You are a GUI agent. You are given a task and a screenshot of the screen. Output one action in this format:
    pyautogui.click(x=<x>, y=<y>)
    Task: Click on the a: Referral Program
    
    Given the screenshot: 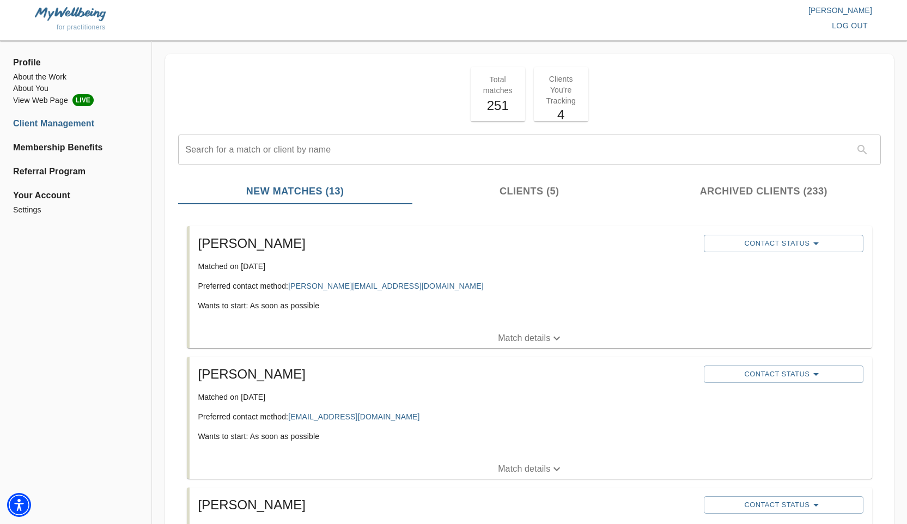 What is the action you would take?
    pyautogui.click(x=76, y=172)
    